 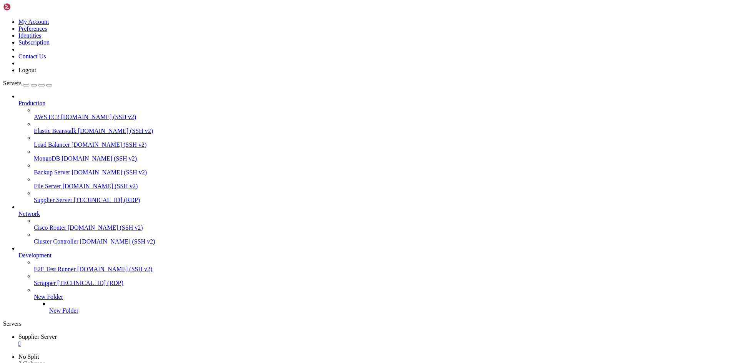 I want to click on span: Load Balancer, so click(x=52, y=145).